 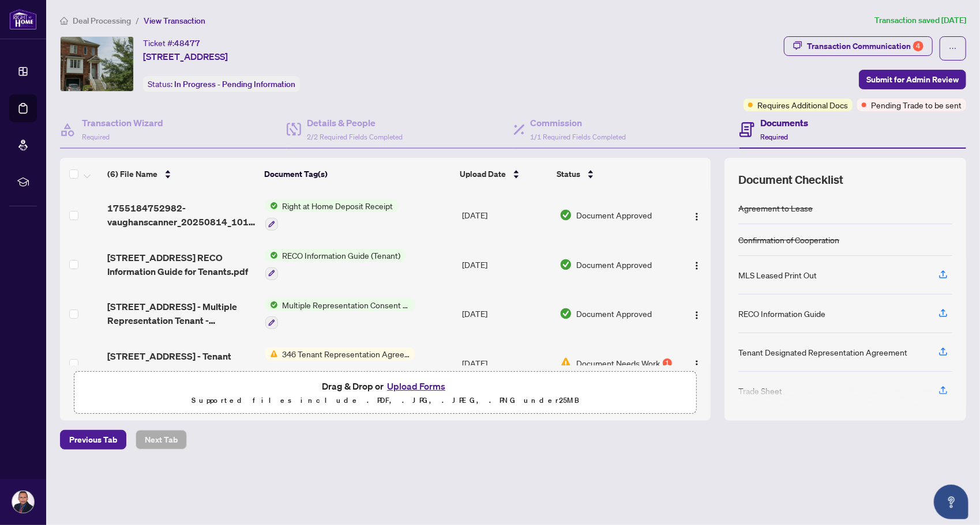 What do you see at coordinates (97, 64) in the screenshot?
I see `img: IMG-W12243189_1.jpg` at bounding box center [97, 64].